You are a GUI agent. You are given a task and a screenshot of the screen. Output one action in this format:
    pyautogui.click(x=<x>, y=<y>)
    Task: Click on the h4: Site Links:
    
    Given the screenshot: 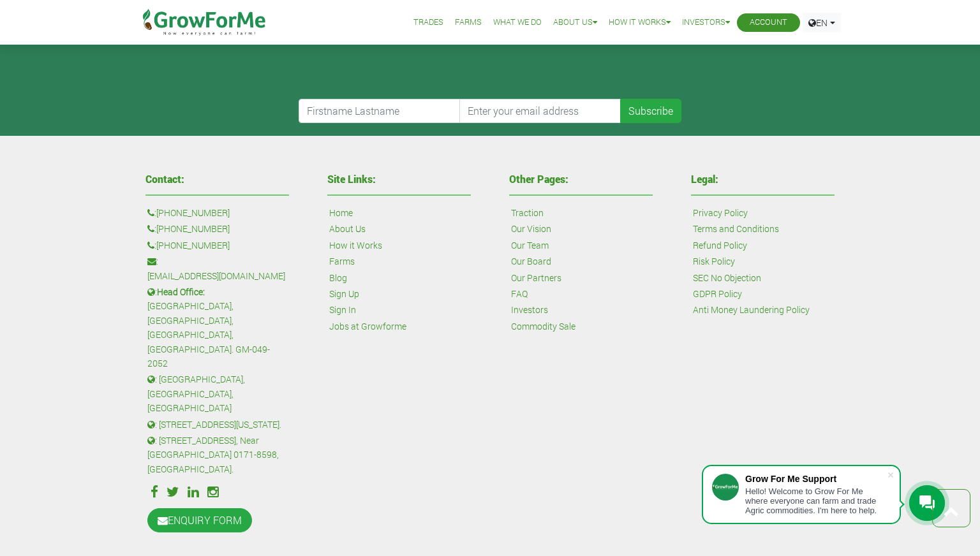 What is the action you would take?
    pyautogui.click(x=399, y=179)
    